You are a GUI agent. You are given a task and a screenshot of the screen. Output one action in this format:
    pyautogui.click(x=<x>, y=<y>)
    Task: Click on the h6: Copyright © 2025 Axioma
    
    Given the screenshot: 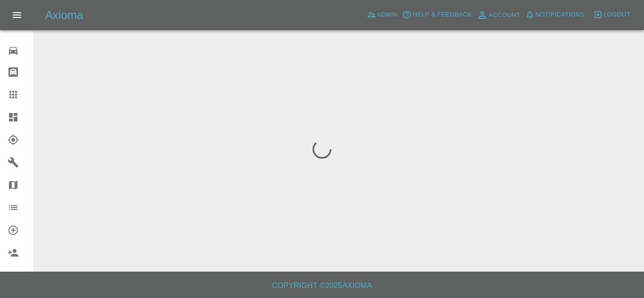 What is the action you would take?
    pyautogui.click(x=322, y=286)
    